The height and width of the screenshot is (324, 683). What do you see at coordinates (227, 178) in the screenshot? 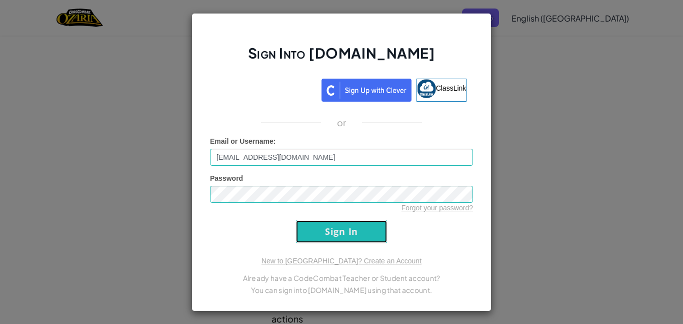
I see `span: Password` at bounding box center [227, 178].